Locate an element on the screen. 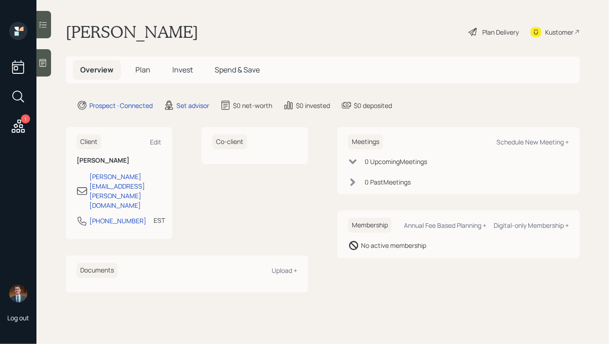 The width and height of the screenshot is (609, 344). div: 0 Upcoming Meeting s is located at coordinates (396, 161).